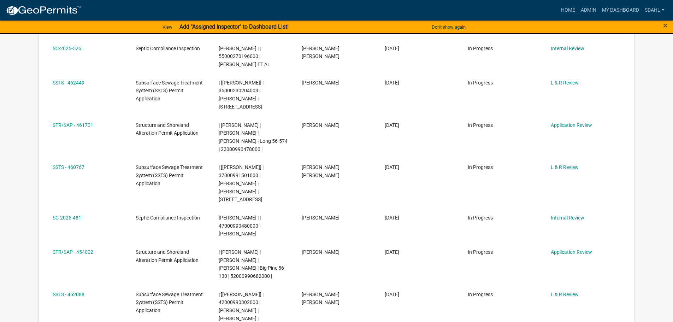 The width and height of the screenshot is (673, 322). What do you see at coordinates (320, 125) in the screenshot?
I see `span: Arthur Storm` at bounding box center [320, 125].